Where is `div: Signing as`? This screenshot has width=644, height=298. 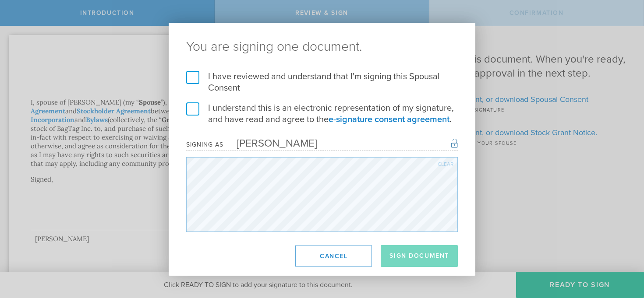 div: Signing as is located at coordinates (204, 144).